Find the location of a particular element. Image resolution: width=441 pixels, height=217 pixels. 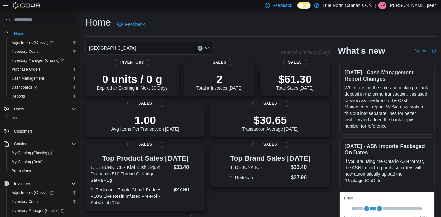

a: Reports is located at coordinates (18, 96).